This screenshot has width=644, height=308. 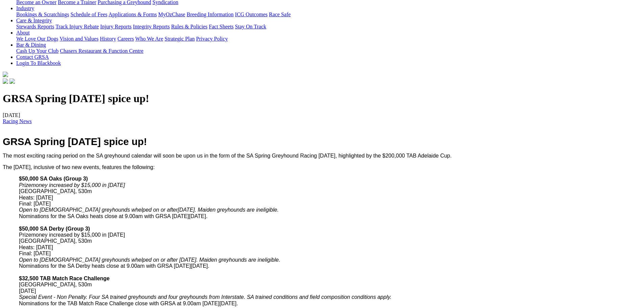 What do you see at coordinates (132, 14) in the screenshot?
I see `a: Applications & Forms` at bounding box center [132, 14].